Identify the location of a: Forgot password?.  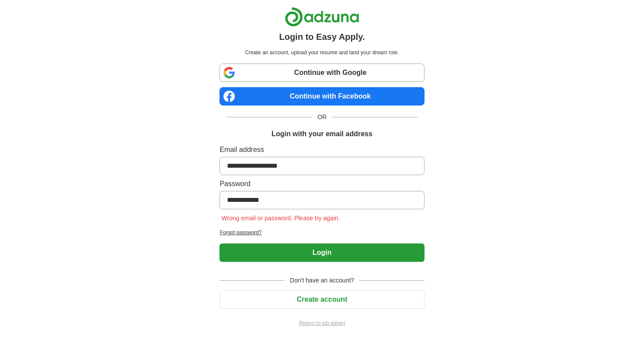
(322, 232).